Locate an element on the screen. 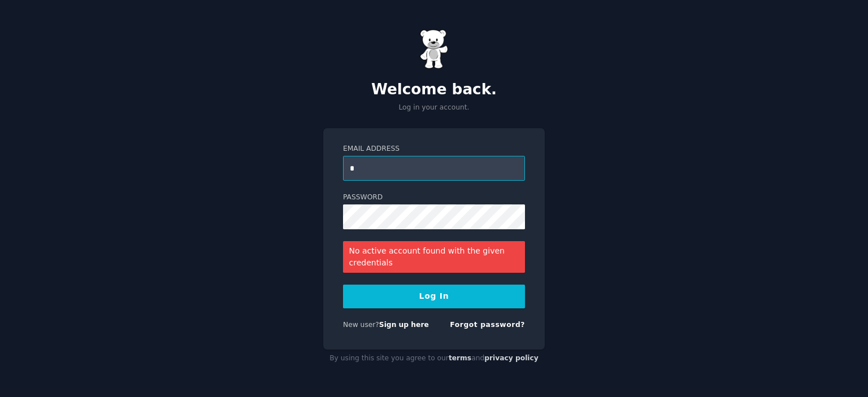 This screenshot has width=868, height=397. div: No active account found with the given credentials is located at coordinates (434, 257).